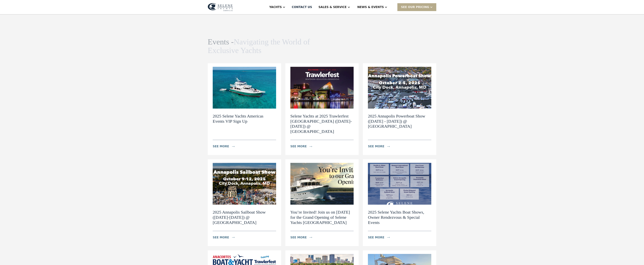 The image size is (644, 265). I want to click on a: 2025 Selene Yachts Boat Shows, Owner Rendezvous & Special Eventssee moreicon, so click(399, 202).